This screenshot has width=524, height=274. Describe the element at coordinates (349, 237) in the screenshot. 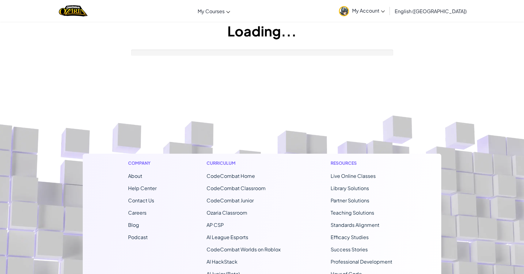

I see `a: Efficacy Studies` at that location.